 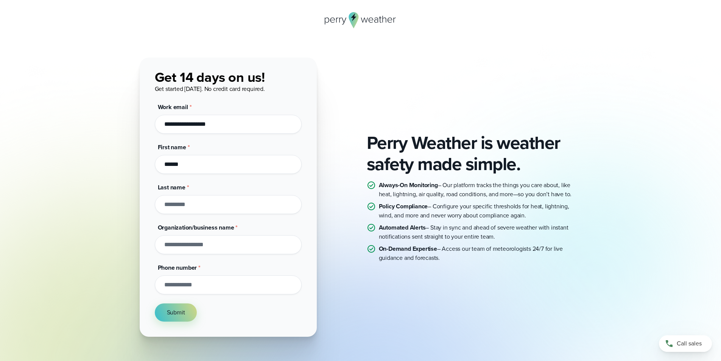 What do you see at coordinates (173, 107) in the screenshot?
I see `span: Work email` at bounding box center [173, 107].